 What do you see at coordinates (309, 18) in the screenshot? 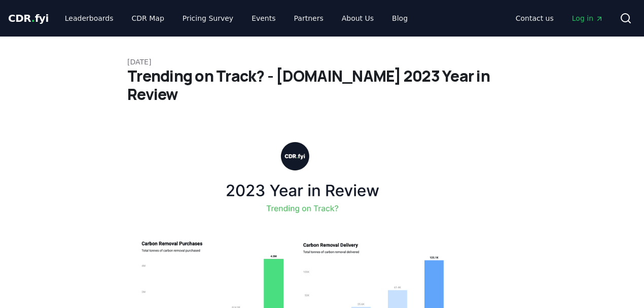
I see `a: Partners` at bounding box center [309, 18].